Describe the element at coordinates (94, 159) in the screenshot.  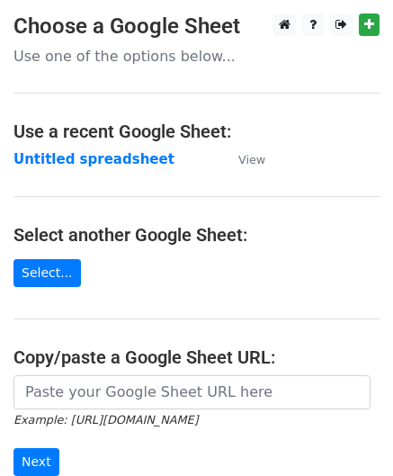
I see `strong: Untitled spreadsheet` at that location.